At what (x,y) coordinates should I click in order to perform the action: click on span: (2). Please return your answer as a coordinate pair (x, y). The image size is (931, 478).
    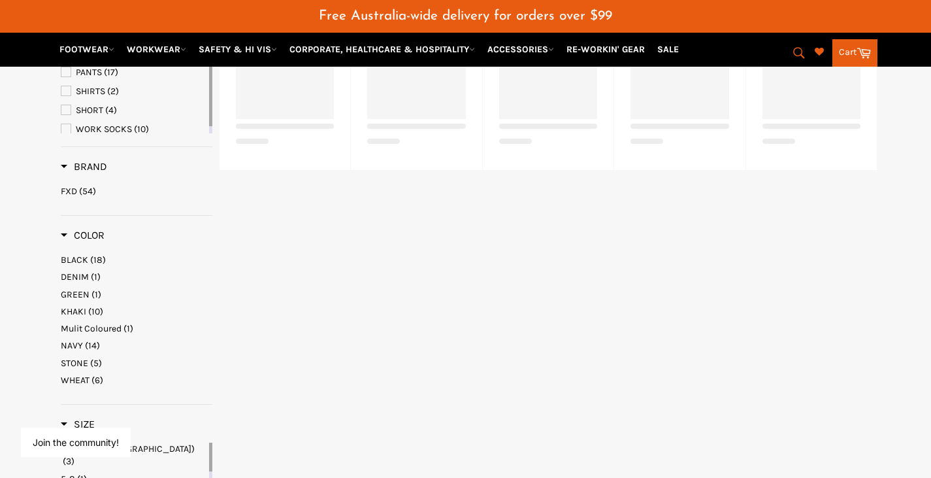
    Looking at the image, I should click on (113, 91).